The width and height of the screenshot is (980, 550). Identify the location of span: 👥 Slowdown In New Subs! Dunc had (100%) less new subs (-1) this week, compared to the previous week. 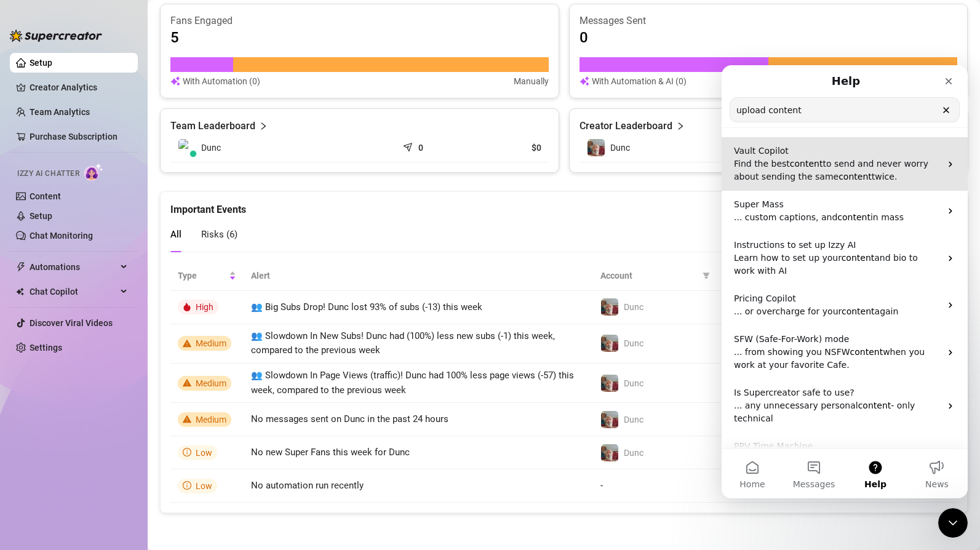
(403, 343).